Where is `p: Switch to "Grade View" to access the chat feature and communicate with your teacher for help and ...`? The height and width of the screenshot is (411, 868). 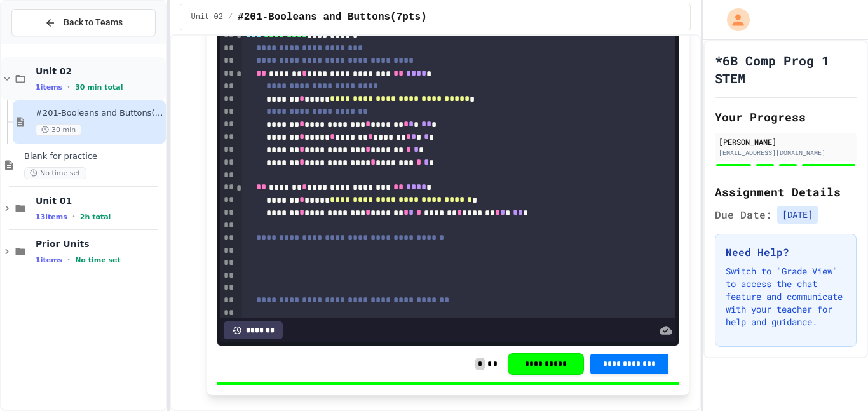
p: Switch to "Grade View" to access the chat feature and communicate with your teacher for help and ... is located at coordinates (786, 297).